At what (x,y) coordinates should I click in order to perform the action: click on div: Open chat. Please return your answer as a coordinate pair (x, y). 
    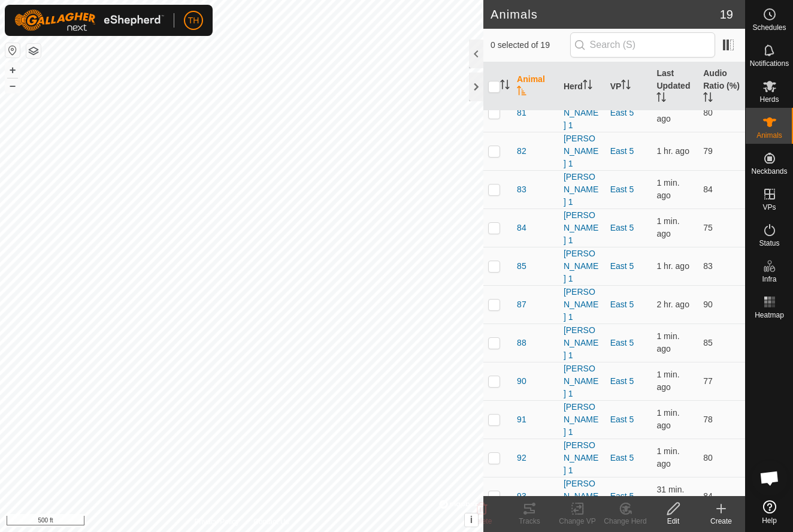
    Looking at the image, I should click on (769, 478).